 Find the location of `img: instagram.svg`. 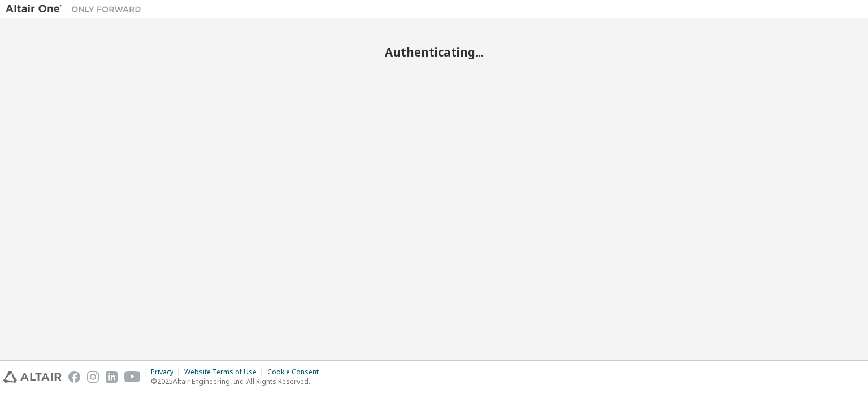

img: instagram.svg is located at coordinates (93, 377).